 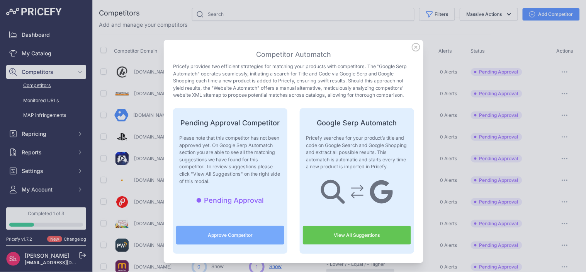 I want to click on button: Approve Competitor, so click(x=230, y=235).